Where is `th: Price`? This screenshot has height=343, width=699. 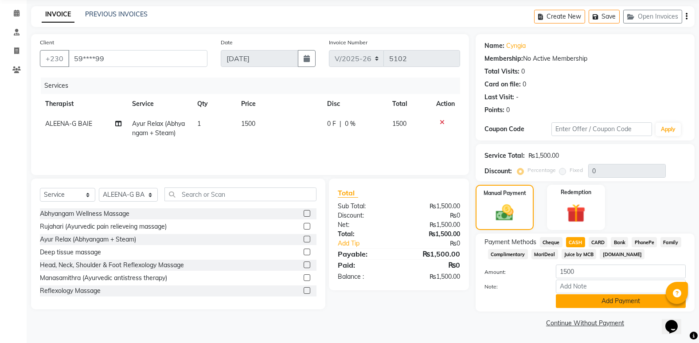
th: Price is located at coordinates (279, 104).